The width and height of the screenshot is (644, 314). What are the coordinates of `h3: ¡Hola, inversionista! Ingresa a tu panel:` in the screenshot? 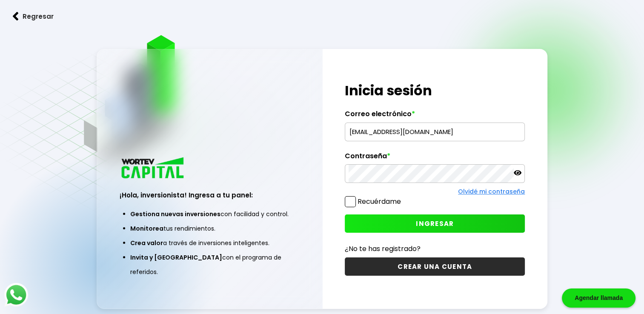 It's located at (209, 195).